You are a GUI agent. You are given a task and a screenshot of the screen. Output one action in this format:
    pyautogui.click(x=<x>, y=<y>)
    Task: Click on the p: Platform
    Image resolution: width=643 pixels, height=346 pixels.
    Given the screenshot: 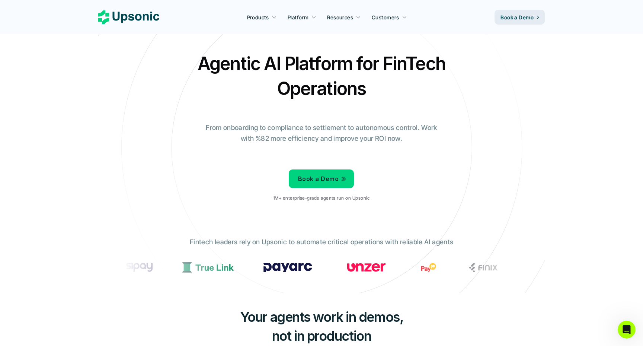 What is the action you would take?
    pyautogui.click(x=298, y=17)
    